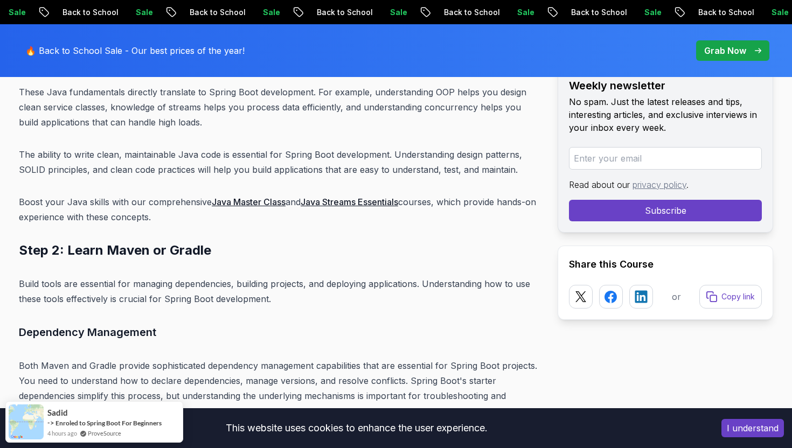  Describe the element at coordinates (26, 422) in the screenshot. I see `img: provesource social proof notification image` at that location.